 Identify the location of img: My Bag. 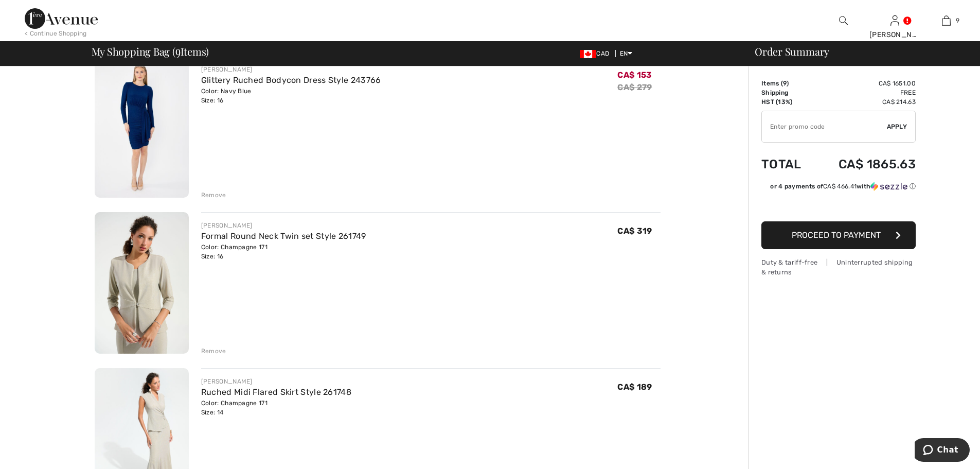
(947, 21).